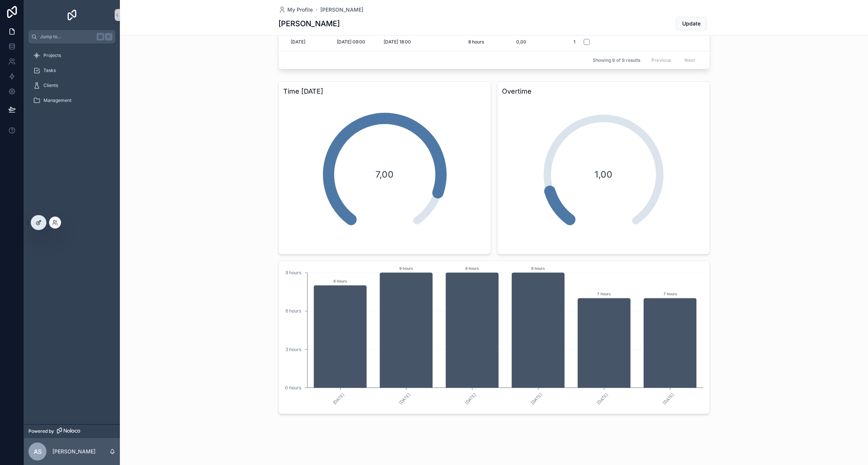 Image resolution: width=868 pixels, height=465 pixels. I want to click on span: 1, so click(557, 42).